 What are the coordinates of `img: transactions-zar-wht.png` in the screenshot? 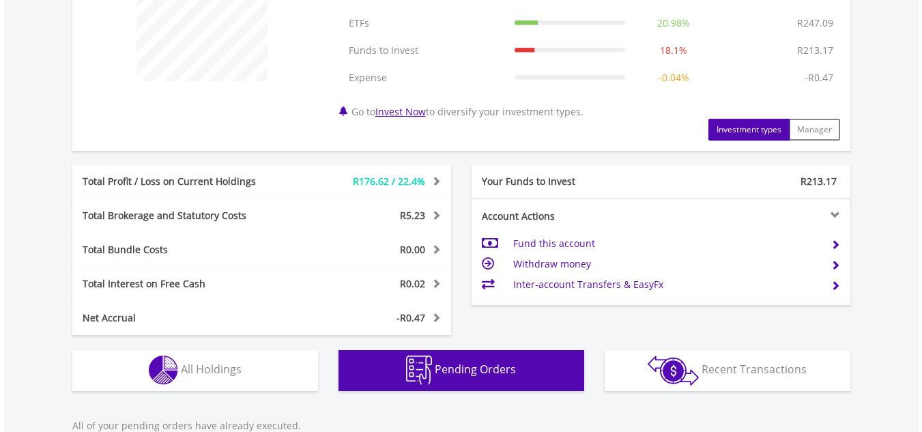 It's located at (673, 371).